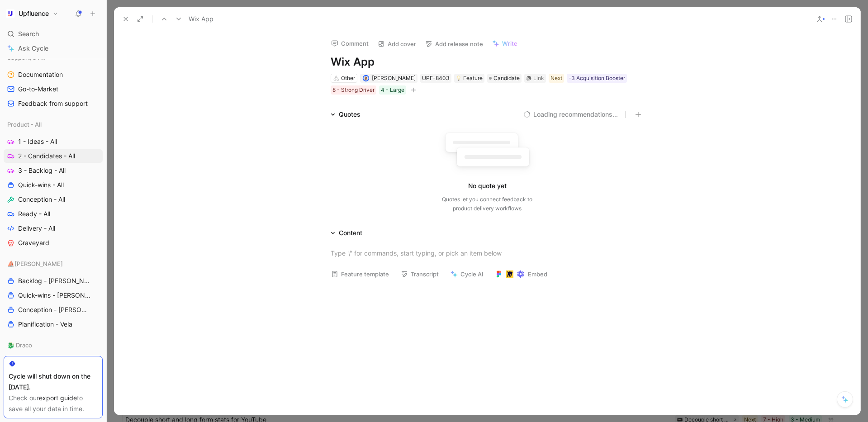 The width and height of the screenshot is (868, 422). What do you see at coordinates (556, 78) in the screenshot?
I see `div: Next` at bounding box center [556, 78].